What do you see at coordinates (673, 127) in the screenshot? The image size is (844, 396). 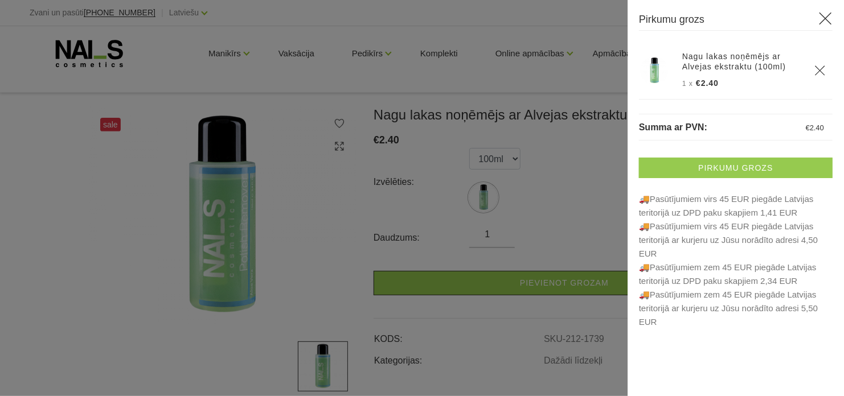 I see `span: Summa ar PVN:` at bounding box center [673, 127].